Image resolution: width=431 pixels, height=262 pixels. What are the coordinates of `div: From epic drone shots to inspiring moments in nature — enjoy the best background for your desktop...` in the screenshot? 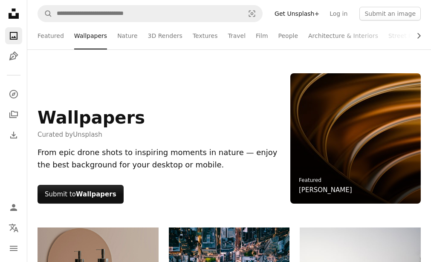 It's located at (159, 159).